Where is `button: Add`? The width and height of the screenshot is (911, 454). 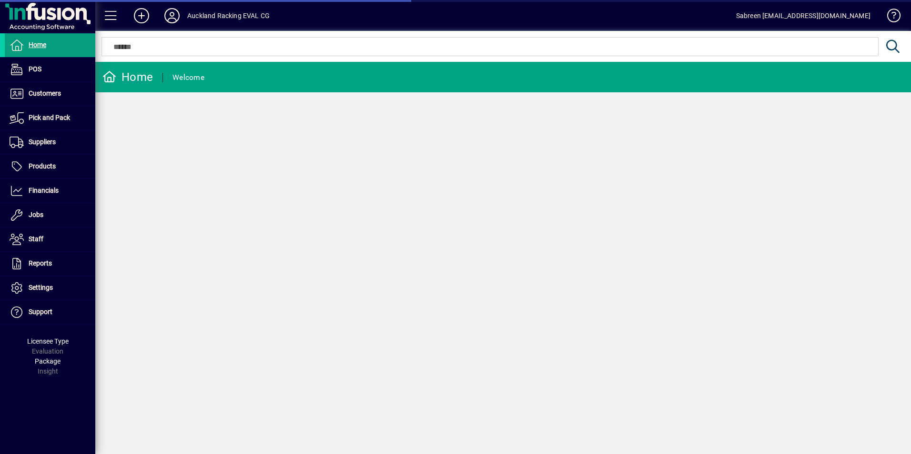 button: Add is located at coordinates (141, 16).